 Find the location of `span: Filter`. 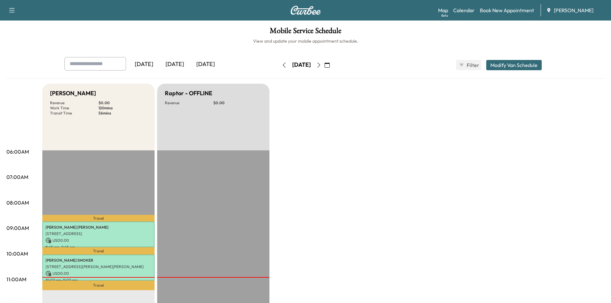

span: Filter is located at coordinates (473, 65).